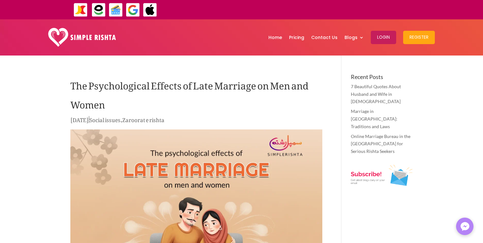 This screenshot has height=243, width=483. Describe the element at coordinates (465, 226) in the screenshot. I see `img: Messenger` at that location.